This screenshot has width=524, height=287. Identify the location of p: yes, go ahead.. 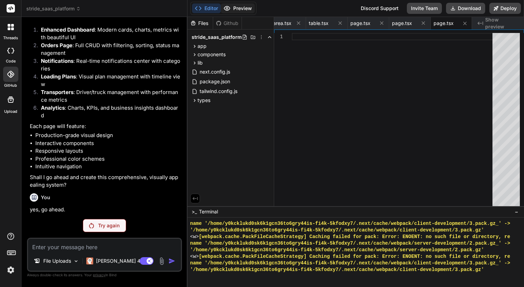
(105, 209).